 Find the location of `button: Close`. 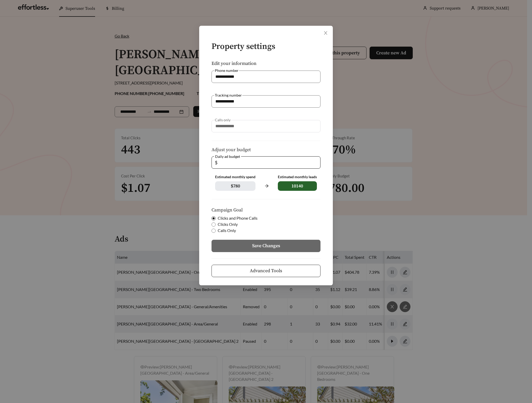

button: Close is located at coordinates (325, 33).